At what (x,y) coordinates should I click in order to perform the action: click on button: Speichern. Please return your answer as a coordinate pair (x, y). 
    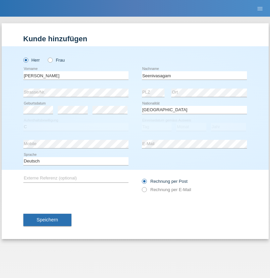
    Looking at the image, I should click on (47, 220).